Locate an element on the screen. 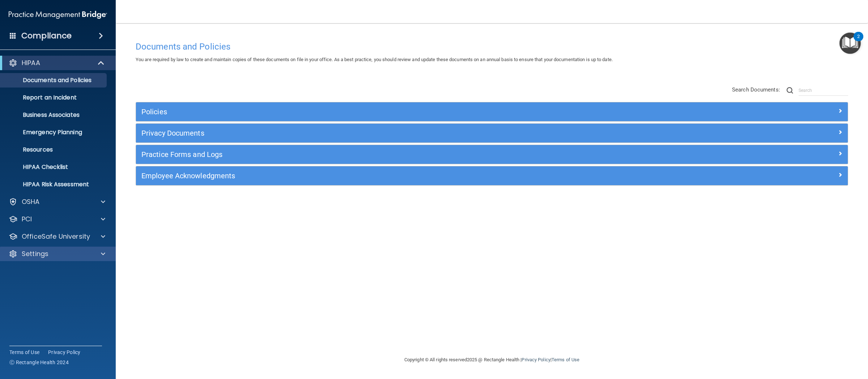 The height and width of the screenshot is (379, 868). a: HIPAA is located at coordinates (57, 63).